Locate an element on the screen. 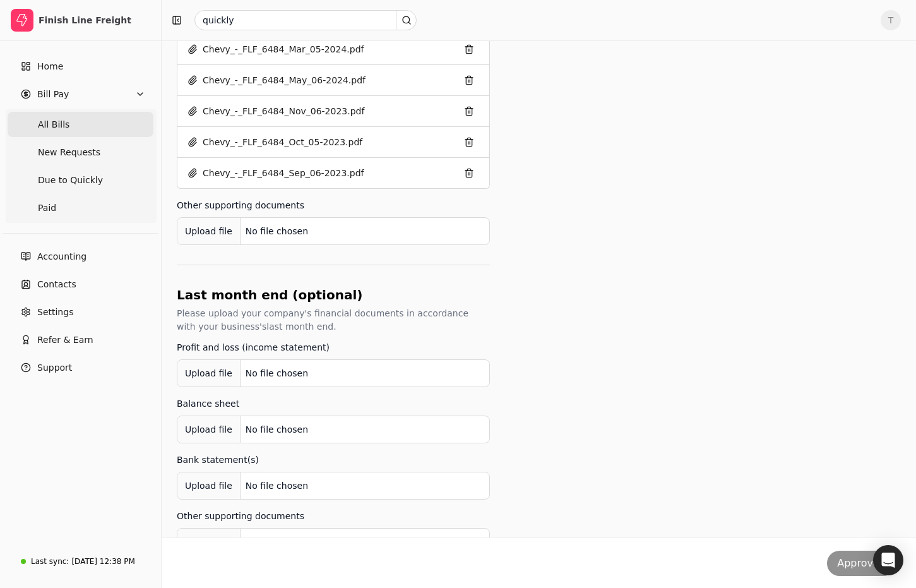  input: Search is located at coordinates (306, 21).